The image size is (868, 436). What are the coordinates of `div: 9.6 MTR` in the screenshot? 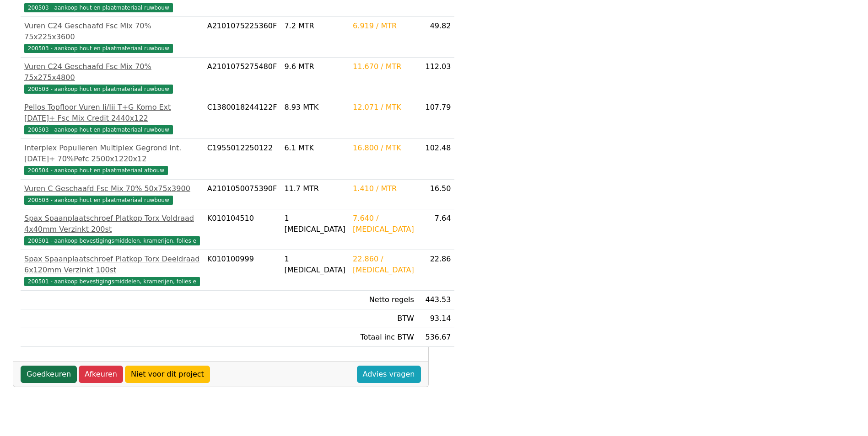 It's located at (315, 66).